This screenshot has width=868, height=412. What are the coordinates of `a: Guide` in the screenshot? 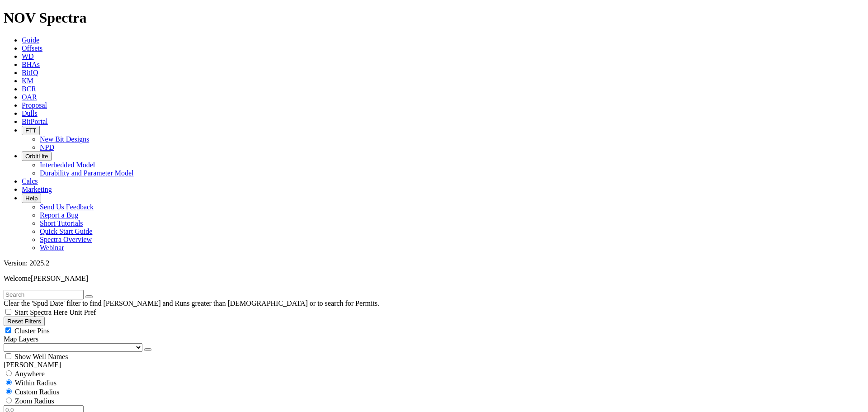 It's located at (30, 40).